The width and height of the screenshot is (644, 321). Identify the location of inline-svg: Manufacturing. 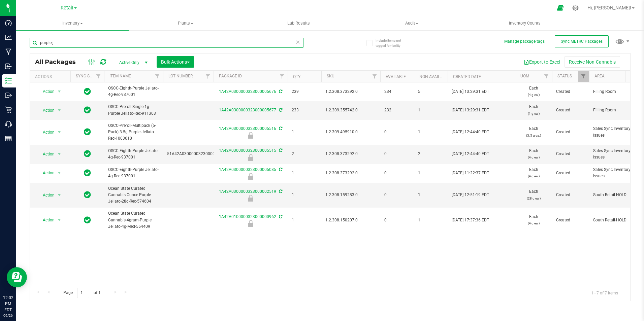
(9, 52).